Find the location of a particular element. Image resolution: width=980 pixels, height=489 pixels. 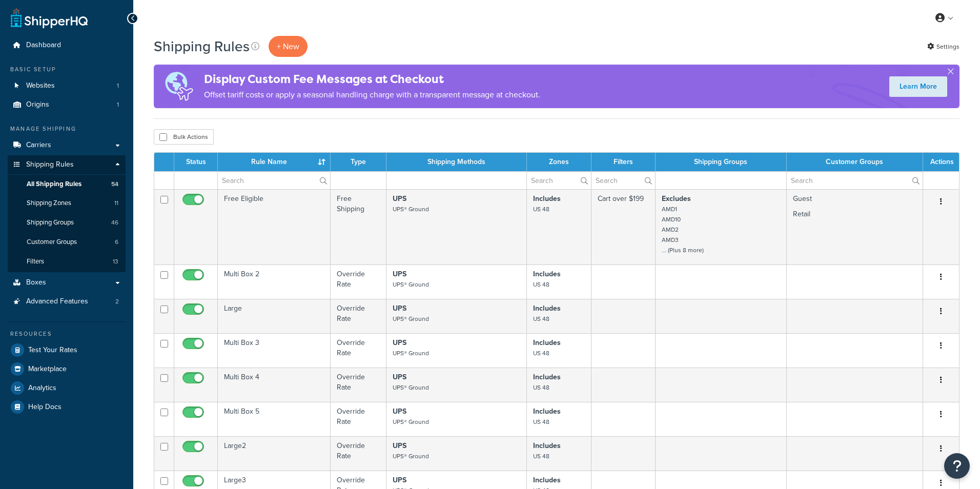

span: Test Your Rates is located at coordinates (53, 351).